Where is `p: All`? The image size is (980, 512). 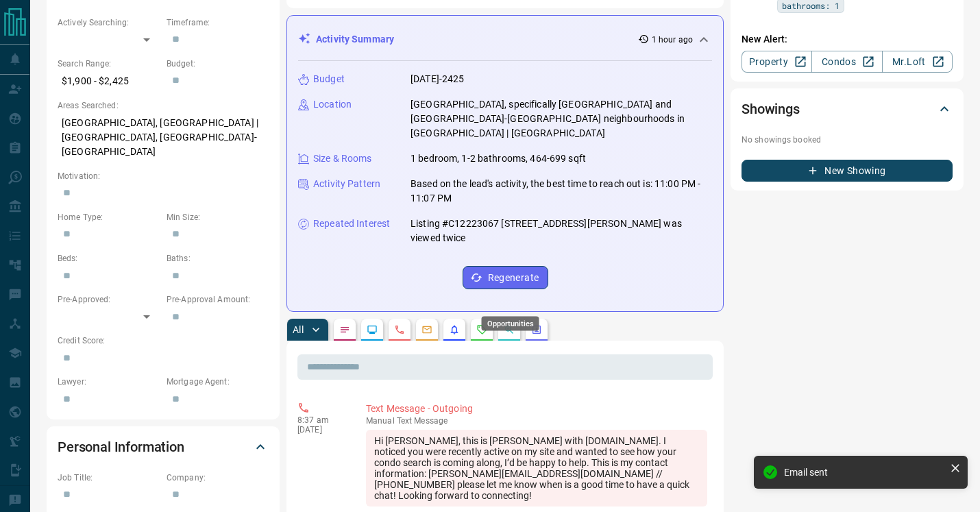
p: All is located at coordinates (298, 330).